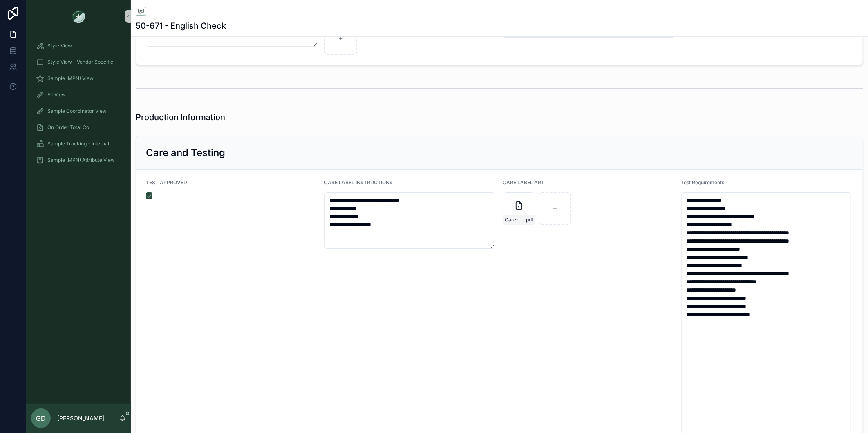 Image resolution: width=868 pixels, height=433 pixels. What do you see at coordinates (185, 153) in the screenshot?
I see `h2: Care and Testing` at bounding box center [185, 153].